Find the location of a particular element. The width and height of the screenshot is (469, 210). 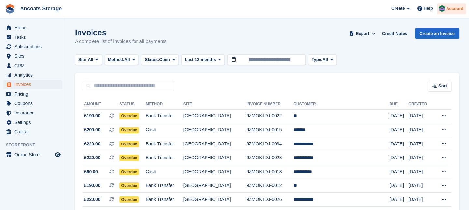

span: Home is located at coordinates (34, 28).